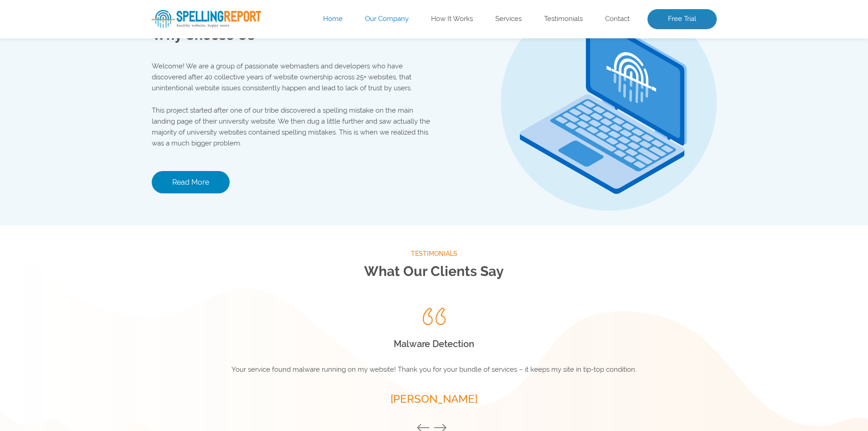  What do you see at coordinates (293, 77) in the screenshot?
I see `p: Welcome! We are a group of passionate webmasters and developers who have discovered after 40 coll...` at bounding box center [293, 77].